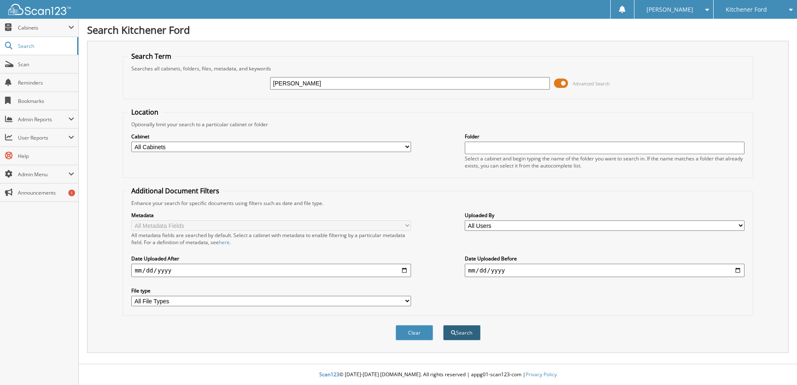 Image resolution: width=797 pixels, height=385 pixels. What do you see at coordinates (746, 10) in the screenshot?
I see `span: Kitchener Ford` at bounding box center [746, 10].